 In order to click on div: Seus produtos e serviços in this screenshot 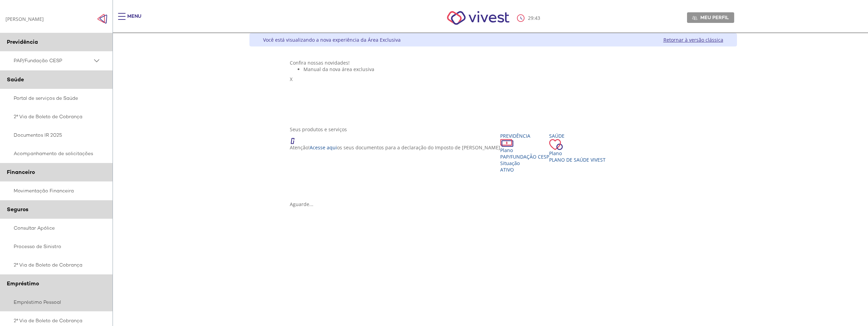, I will do `click(493, 129)`.